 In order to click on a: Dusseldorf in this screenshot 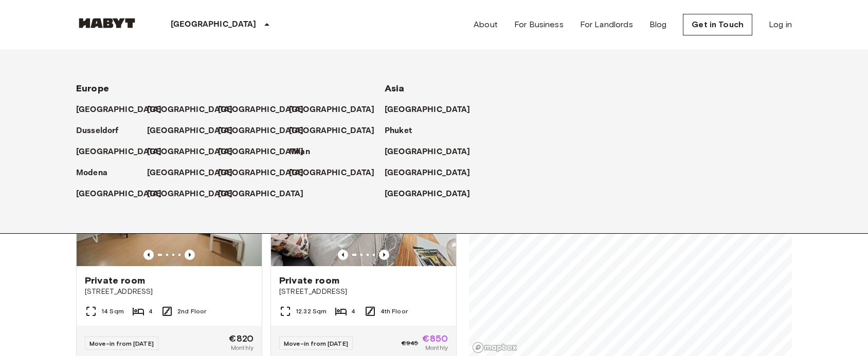, I will do `click(102, 131)`.